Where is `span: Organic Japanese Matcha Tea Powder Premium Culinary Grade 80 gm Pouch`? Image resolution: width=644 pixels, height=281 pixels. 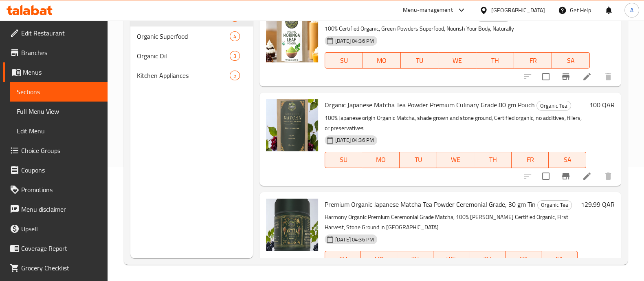 span: Organic Japanese Matcha Tea Powder Premium Culinary Grade 80 gm Pouch is located at coordinates (430, 105).